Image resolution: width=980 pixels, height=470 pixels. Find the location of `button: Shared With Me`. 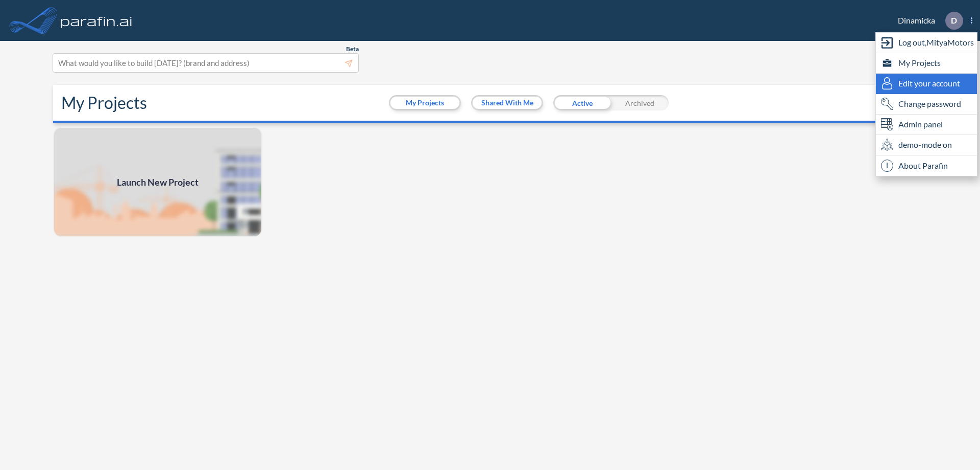

button: Shared With Me is located at coordinates (507, 102).